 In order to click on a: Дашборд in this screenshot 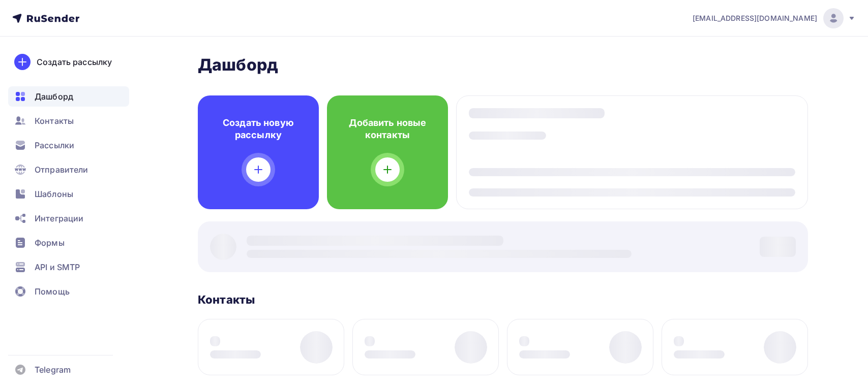, I will do `click(69, 97)`.